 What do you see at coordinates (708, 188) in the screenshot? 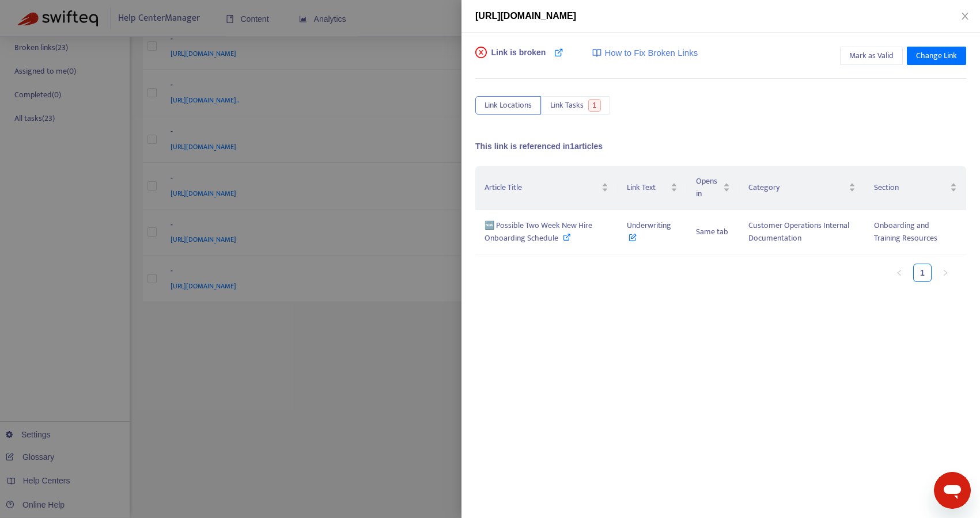
I see `span: Opens in` at bounding box center [708, 188].